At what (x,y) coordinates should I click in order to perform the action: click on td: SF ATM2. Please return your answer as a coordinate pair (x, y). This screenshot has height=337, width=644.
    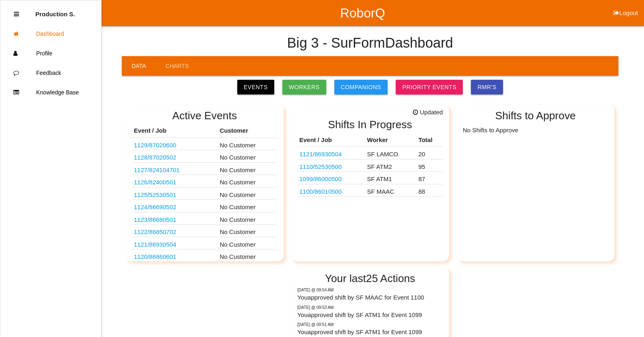
    Looking at the image, I should click on (390, 165).